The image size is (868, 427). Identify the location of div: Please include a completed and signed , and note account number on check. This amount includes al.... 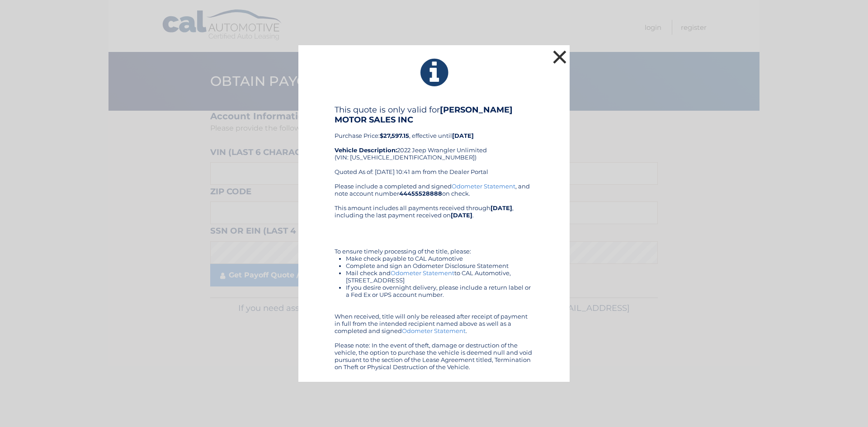
(434, 277).